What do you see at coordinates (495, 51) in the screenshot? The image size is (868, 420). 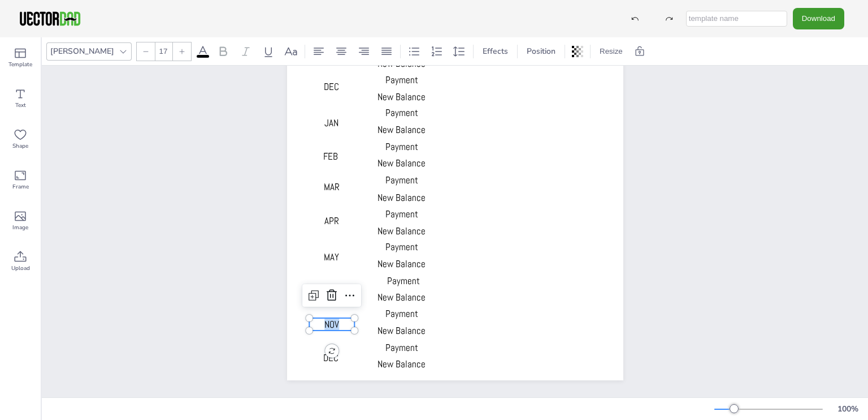 I see `span: Effects` at bounding box center [495, 51].